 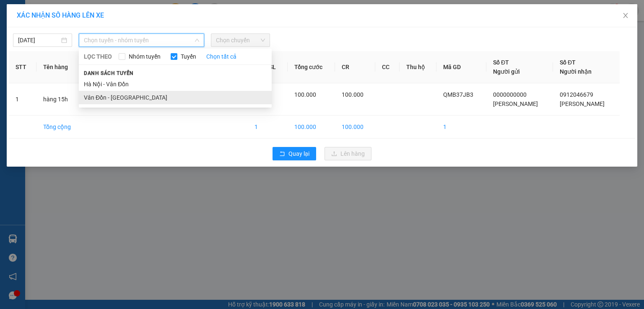 I want to click on span: Chọn tuyến - nhóm tuyến, so click(x=141, y=41).